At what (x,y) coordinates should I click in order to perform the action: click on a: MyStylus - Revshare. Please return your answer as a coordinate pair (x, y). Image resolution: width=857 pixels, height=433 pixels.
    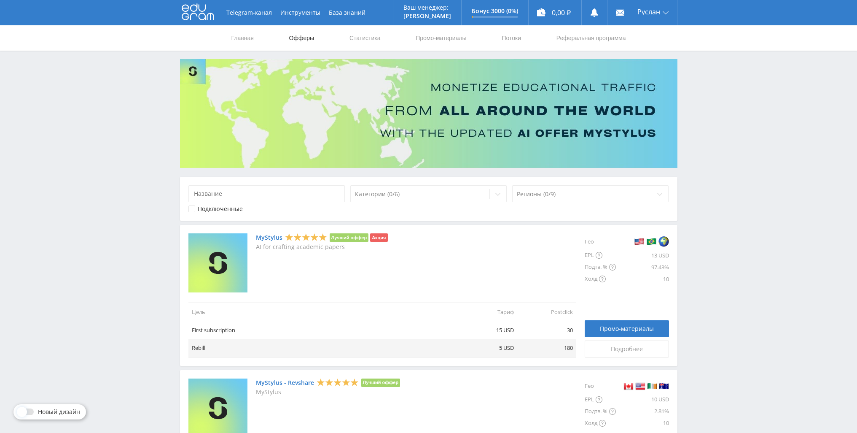
    Looking at the image, I should click on (285, 382).